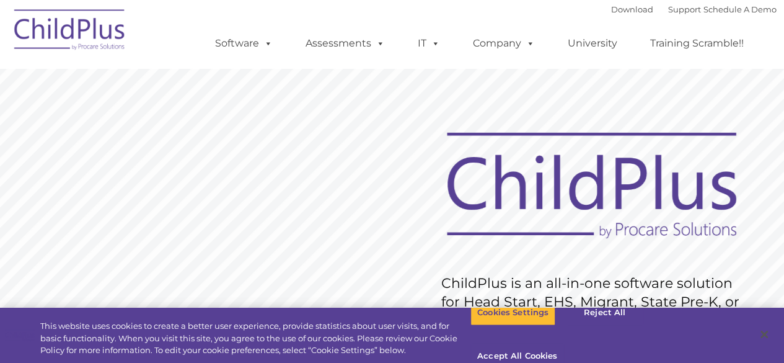 The width and height of the screenshot is (784, 363). I want to click on a: IT, so click(429, 43).